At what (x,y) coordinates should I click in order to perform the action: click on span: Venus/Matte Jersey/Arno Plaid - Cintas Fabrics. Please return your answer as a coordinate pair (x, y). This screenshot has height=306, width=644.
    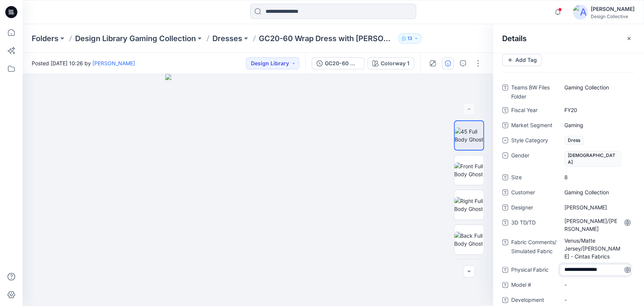
    Looking at the image, I should click on (597, 248).